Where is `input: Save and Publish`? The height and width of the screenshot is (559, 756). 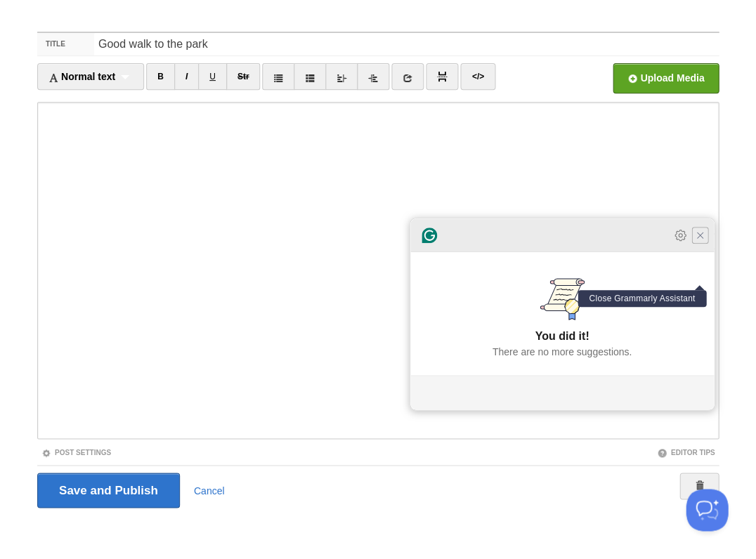 input: Save and Publish is located at coordinates (108, 491).